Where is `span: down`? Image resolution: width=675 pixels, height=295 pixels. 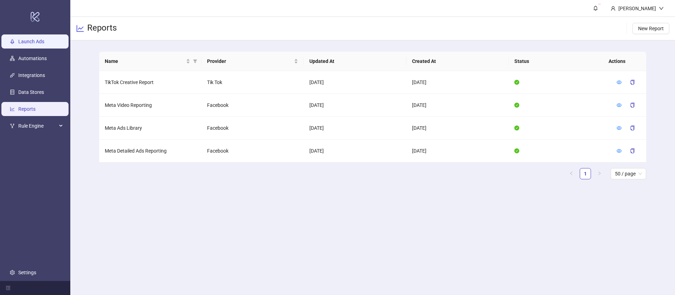 span: down is located at coordinates (661, 8).